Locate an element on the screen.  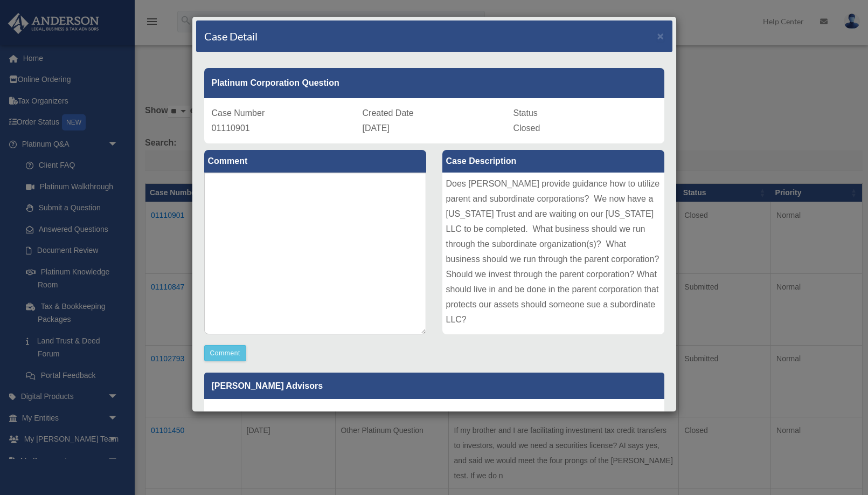
span: Case Number is located at coordinates (238, 113).